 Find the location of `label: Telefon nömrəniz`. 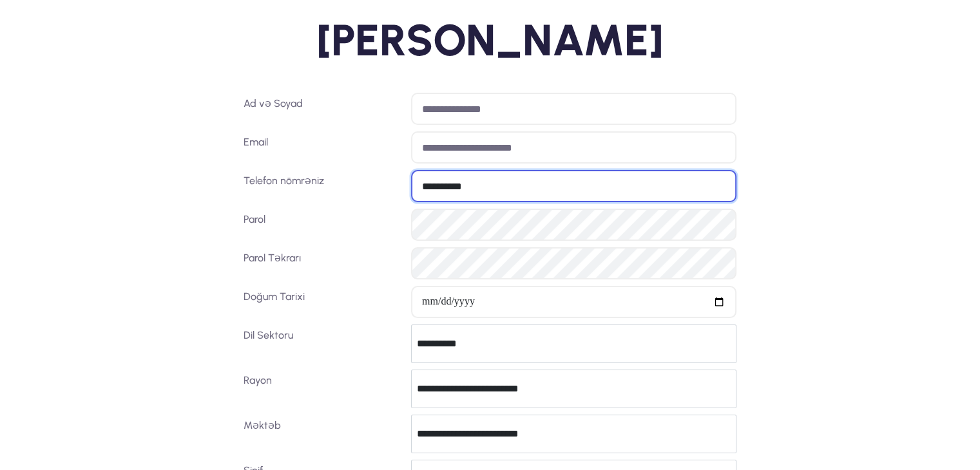

label: Telefon nömrəniz is located at coordinates (322, 186).